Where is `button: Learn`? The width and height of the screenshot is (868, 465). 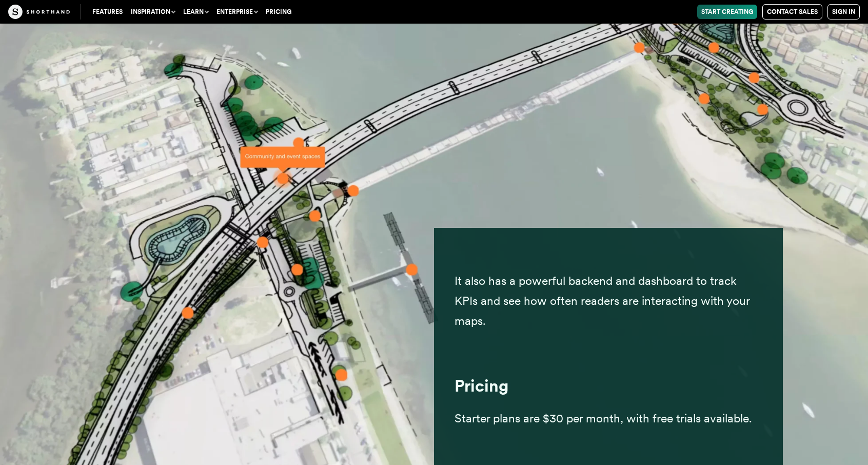
button: Learn is located at coordinates (196, 12).